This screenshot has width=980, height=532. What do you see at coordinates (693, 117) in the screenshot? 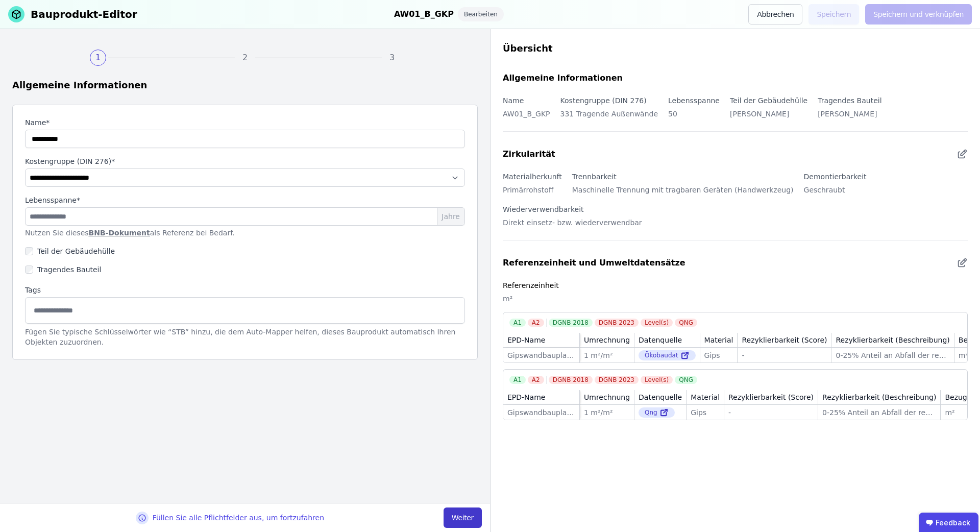
I see `div: 50` at bounding box center [693, 117].